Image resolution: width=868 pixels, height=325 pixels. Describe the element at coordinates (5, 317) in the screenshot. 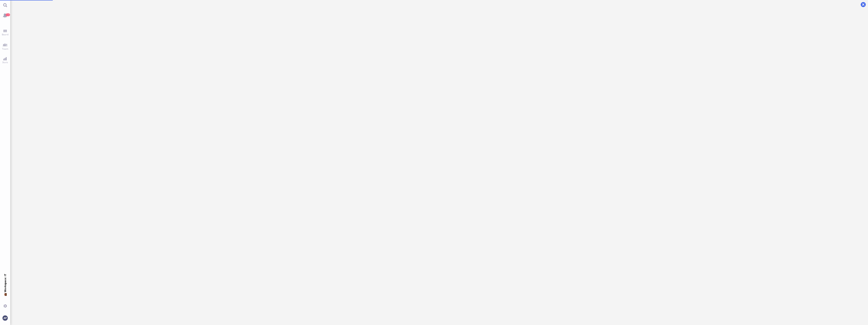

I see `img: You` at that location.